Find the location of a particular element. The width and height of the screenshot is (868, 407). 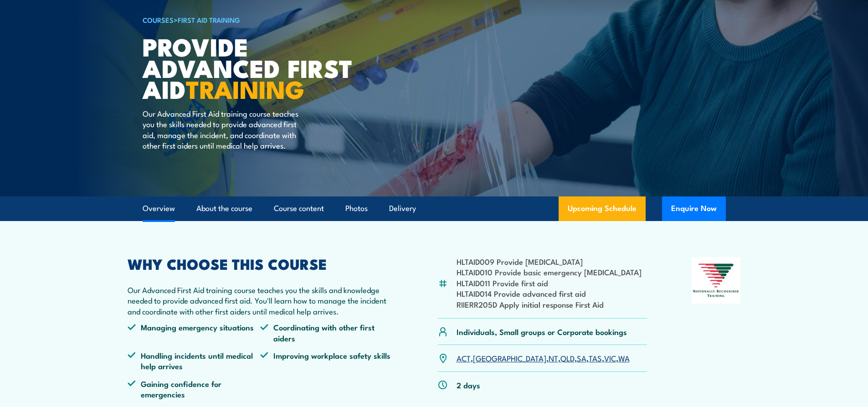

a: VIC is located at coordinates (610, 358).